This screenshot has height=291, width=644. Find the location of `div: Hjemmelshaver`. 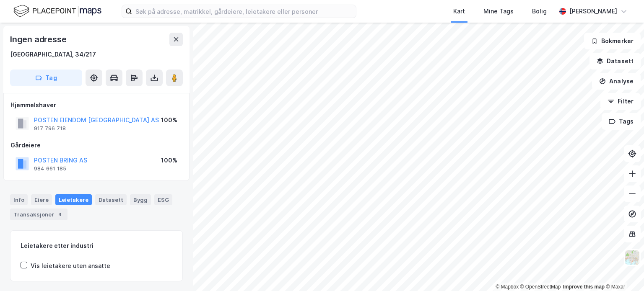

div: Hjemmelshaver is located at coordinates (96, 105).